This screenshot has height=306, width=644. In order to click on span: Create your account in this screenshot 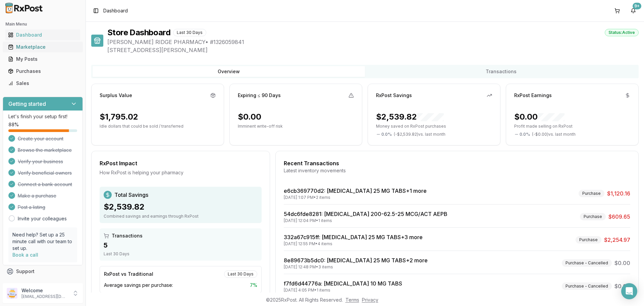, I will do `click(41, 139)`.